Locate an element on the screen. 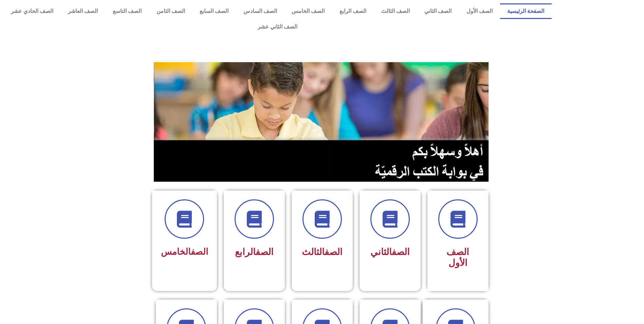  a: الصف الخامس is located at coordinates (308, 11).